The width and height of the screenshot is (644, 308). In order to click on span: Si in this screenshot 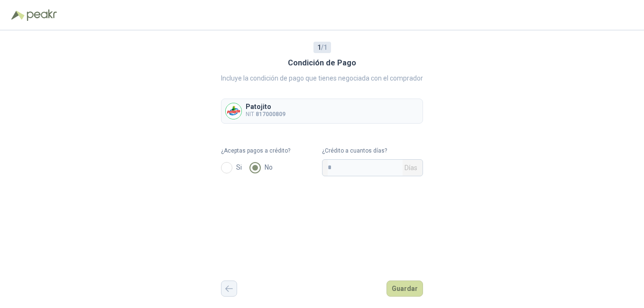, I will do `click(239, 167)`.